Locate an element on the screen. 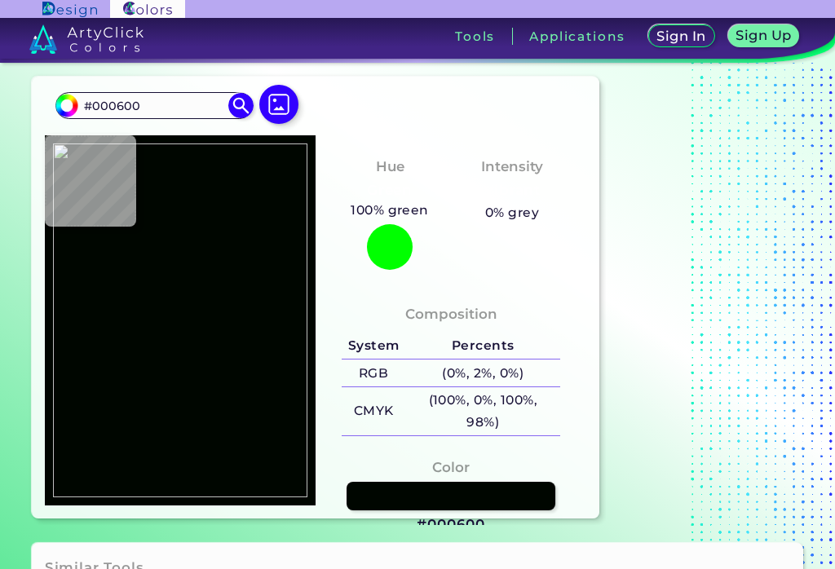  input: type color.. is located at coordinates (154, 105).